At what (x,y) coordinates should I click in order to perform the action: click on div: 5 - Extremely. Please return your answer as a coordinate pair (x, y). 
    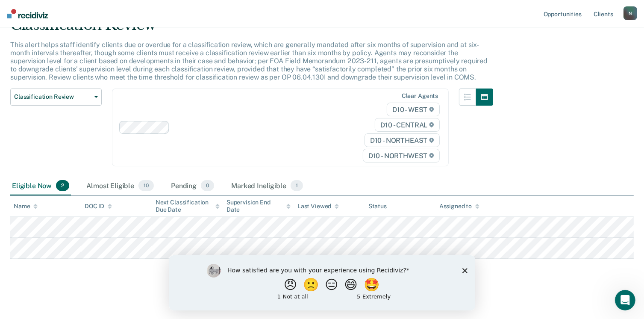
    Looking at the image, I should click on (228, 41).